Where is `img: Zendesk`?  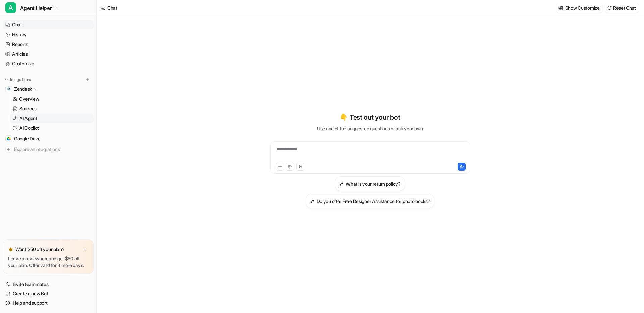
img: Zendesk is located at coordinates (9, 89).